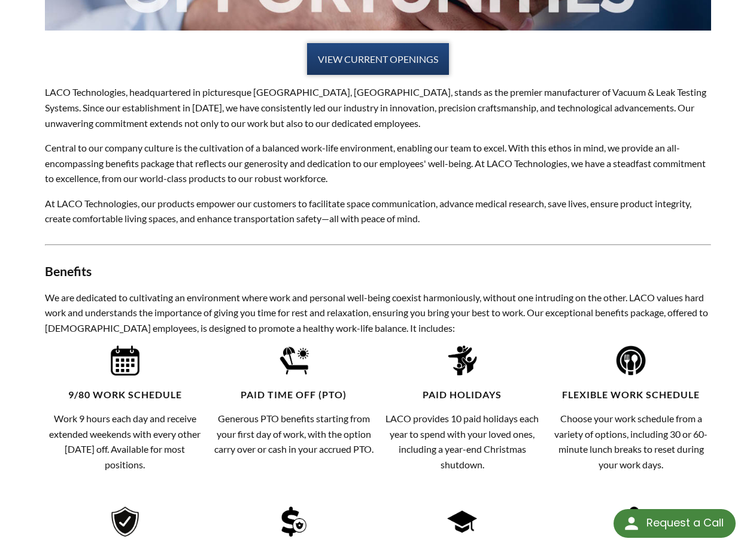  What do you see at coordinates (294, 360) in the screenshot?
I see `img: Paid_Time_Off_%28PTO%29_Icon.png` at bounding box center [294, 360].